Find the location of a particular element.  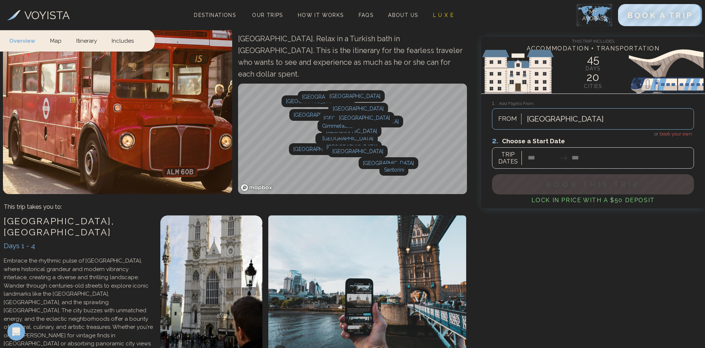

h4: This Trip Includes is located at coordinates (593, 41).